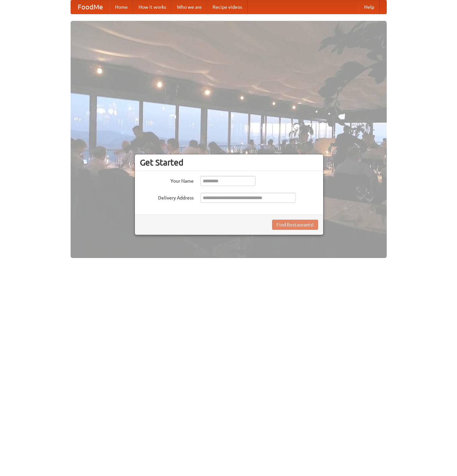  What do you see at coordinates (189, 7) in the screenshot?
I see `a: Who we are` at bounding box center [189, 7].